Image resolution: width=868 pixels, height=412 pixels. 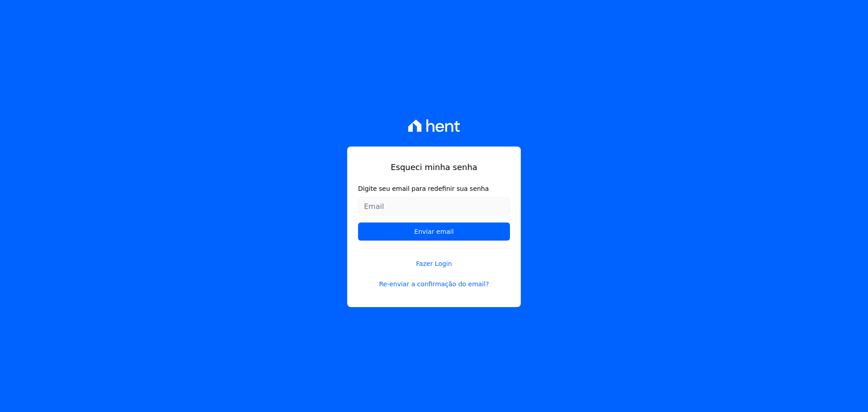 I want to click on a: Fazer Login, so click(x=434, y=258).